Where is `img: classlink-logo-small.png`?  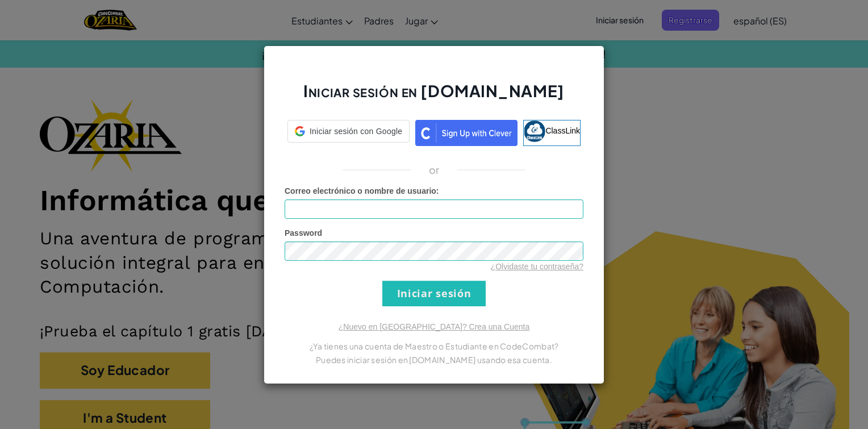 img: classlink-logo-small.png is located at coordinates (534, 131).